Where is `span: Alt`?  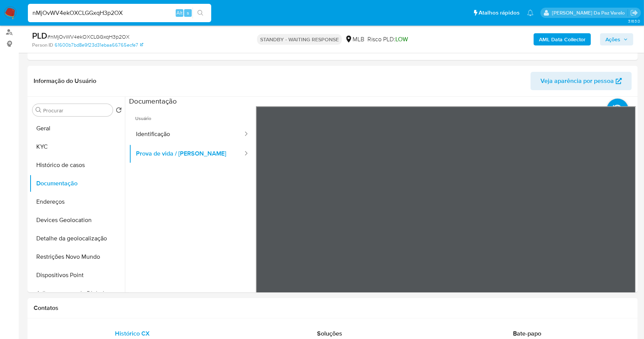 span: Alt is located at coordinates (179, 13).